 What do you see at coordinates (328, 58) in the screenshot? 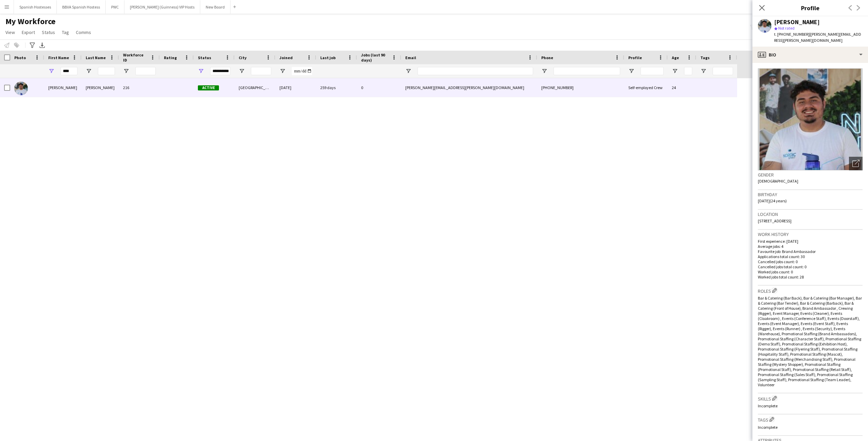
I see `span: Last job` at bounding box center [328, 58].